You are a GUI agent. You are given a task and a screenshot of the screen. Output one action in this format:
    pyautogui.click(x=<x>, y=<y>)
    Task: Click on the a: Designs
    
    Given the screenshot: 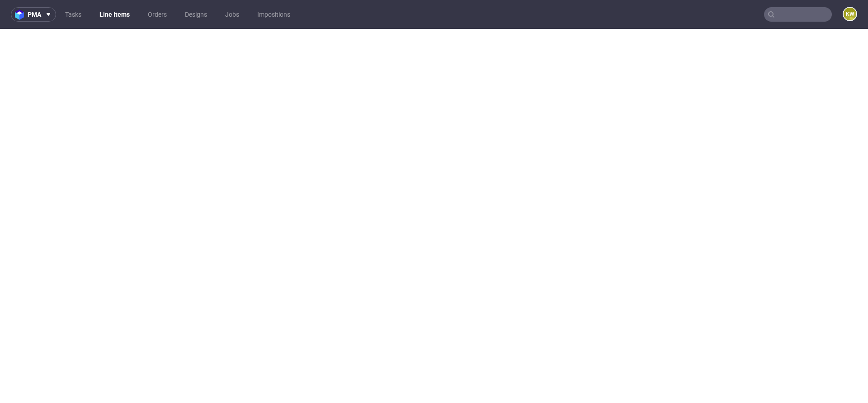 What is the action you would take?
    pyautogui.click(x=196, y=15)
    